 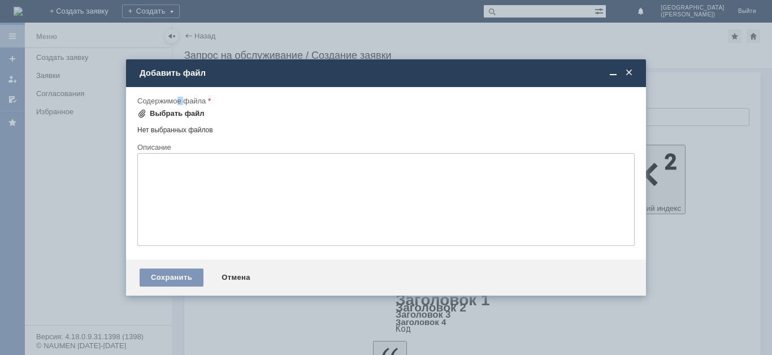 What do you see at coordinates (385, 147) in the screenshot?
I see `div: Описание` at bounding box center [385, 147].